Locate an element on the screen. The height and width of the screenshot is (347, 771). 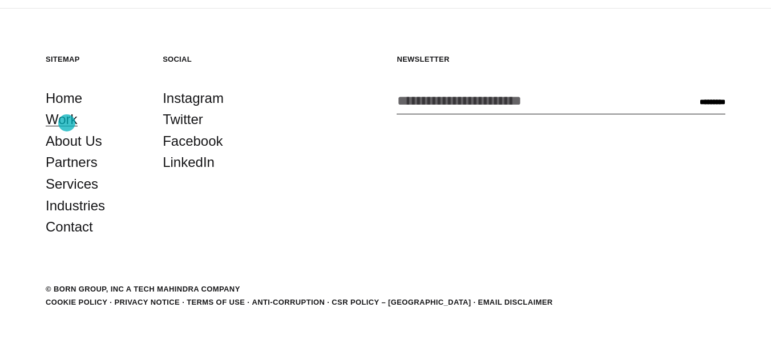
a: Terms of Use is located at coordinates (216, 301).